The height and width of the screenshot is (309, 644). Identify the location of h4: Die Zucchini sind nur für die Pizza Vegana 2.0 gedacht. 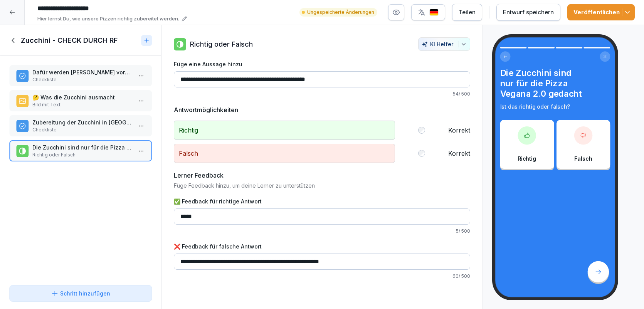
(556, 83).